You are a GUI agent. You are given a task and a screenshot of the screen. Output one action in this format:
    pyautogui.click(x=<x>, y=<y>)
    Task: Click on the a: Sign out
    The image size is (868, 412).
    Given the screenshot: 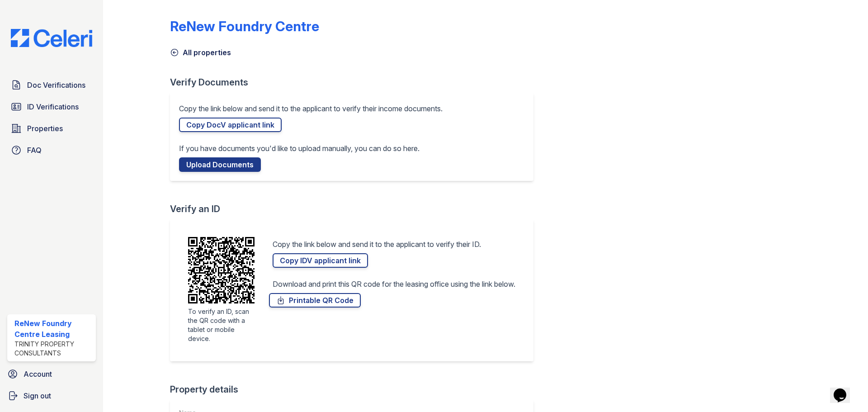 What is the action you would take?
    pyautogui.click(x=51, y=395)
    